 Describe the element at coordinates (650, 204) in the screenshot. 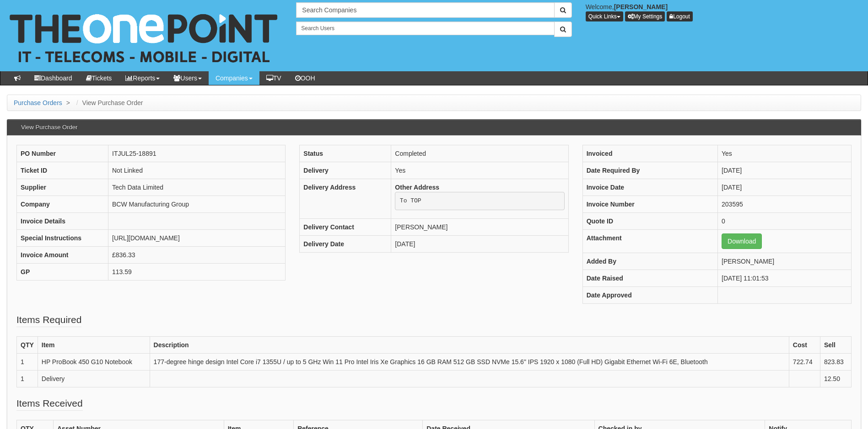

I see `th: Invoice Number` at that location.